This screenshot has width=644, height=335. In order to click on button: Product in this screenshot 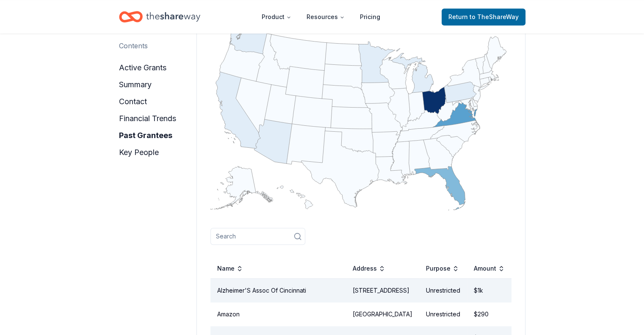, I will do `click(276, 17)`.